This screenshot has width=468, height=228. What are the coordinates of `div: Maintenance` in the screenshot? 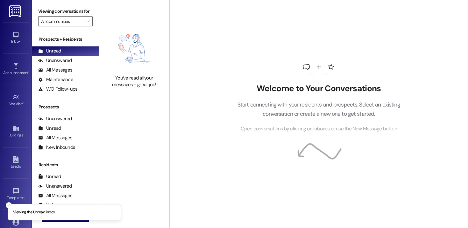 It's located at (56, 80).